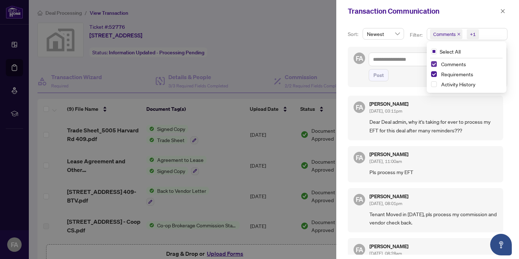 This screenshot has height=259, width=519. What do you see at coordinates (383, 34) in the screenshot?
I see `span: Newest` at bounding box center [383, 34].